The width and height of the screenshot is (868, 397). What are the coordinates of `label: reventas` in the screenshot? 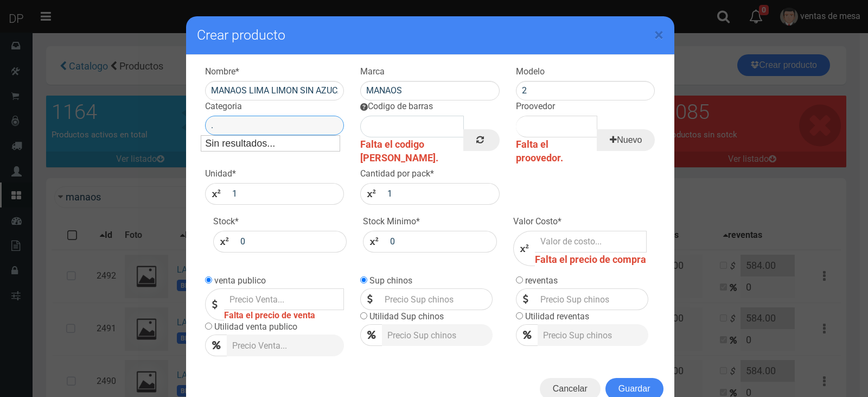 It's located at (541, 280).